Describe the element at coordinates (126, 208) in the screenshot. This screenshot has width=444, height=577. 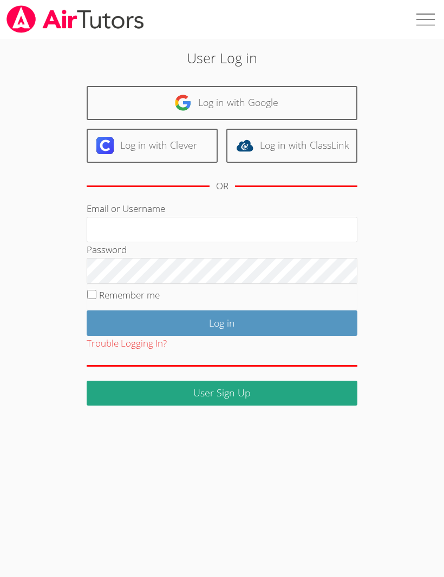
I see `label: Email or Username` at that location.